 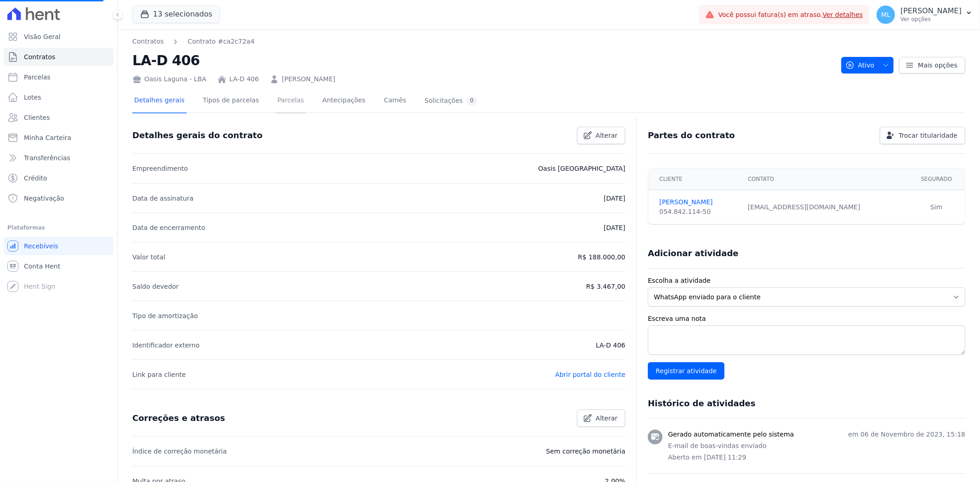 I want to click on span: Minha Carteira, so click(x=48, y=138).